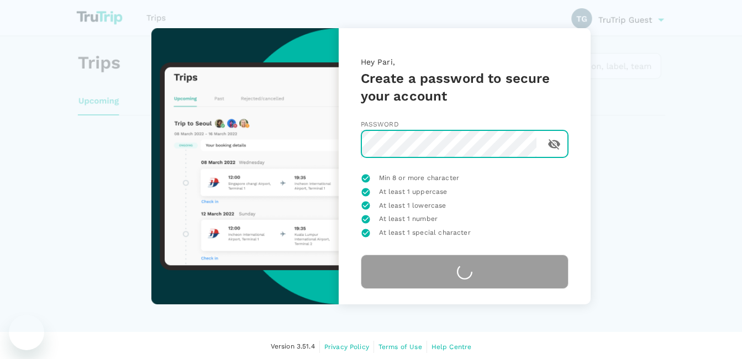 This screenshot has width=742, height=359. What do you see at coordinates (245, 166) in the screenshot?
I see `img: trutrip-set-password` at bounding box center [245, 166].